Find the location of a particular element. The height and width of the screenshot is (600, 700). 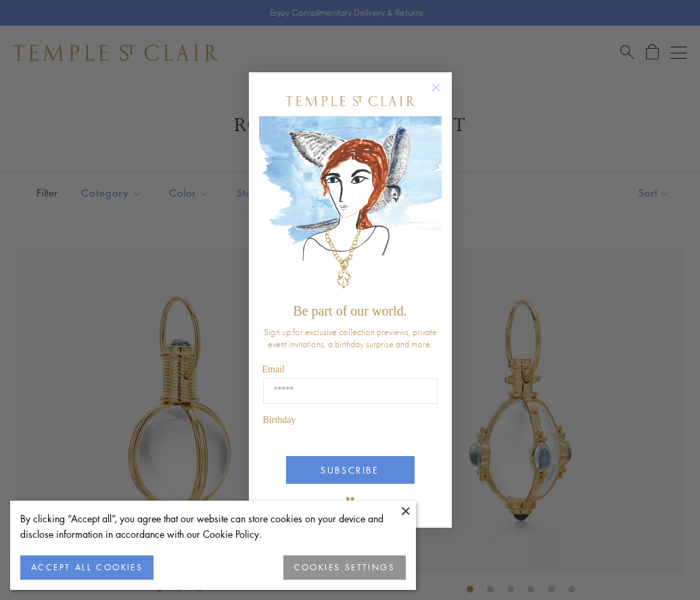

span: Be part of our world. is located at coordinates (350, 311).